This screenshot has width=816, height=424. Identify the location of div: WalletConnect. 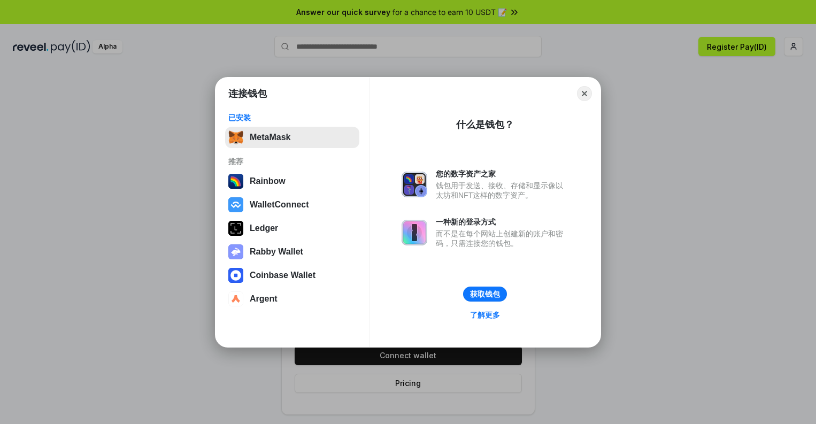
(279, 205).